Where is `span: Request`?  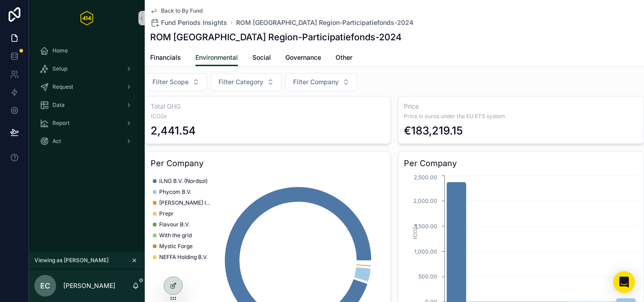
span: Request is located at coordinates (63, 87).